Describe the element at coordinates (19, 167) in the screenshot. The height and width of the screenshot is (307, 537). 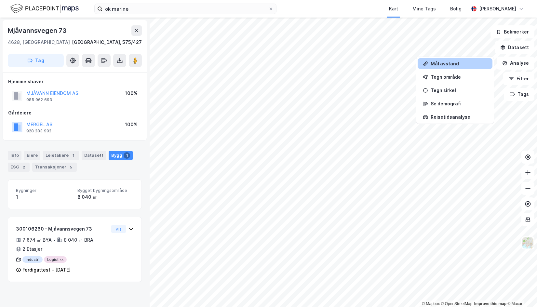
I see `div: ESG` at that location.